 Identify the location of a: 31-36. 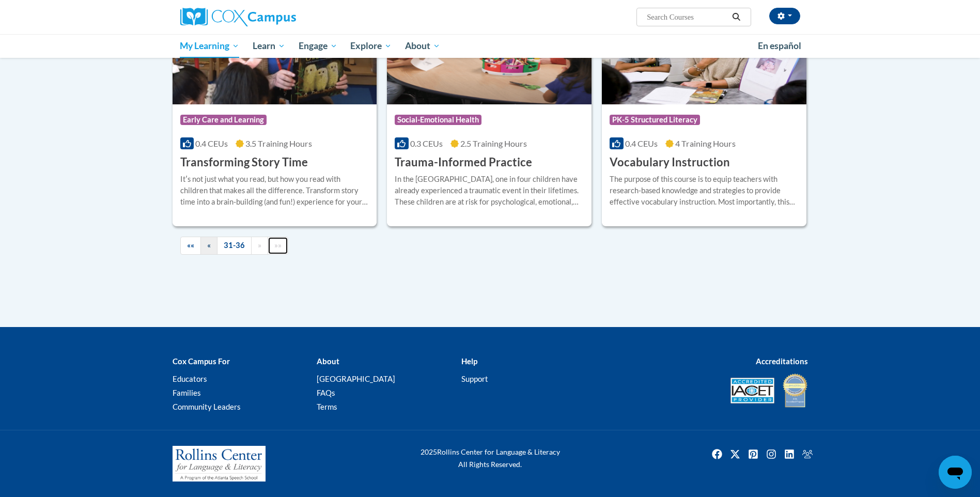
(234, 246).